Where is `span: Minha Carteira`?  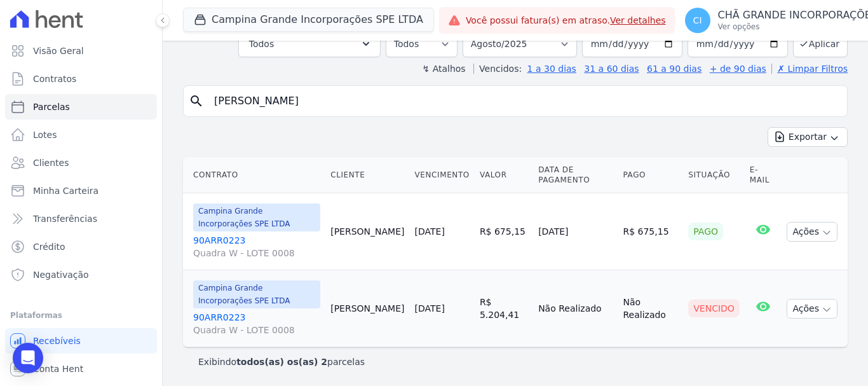 span: Minha Carteira is located at coordinates (66, 191).